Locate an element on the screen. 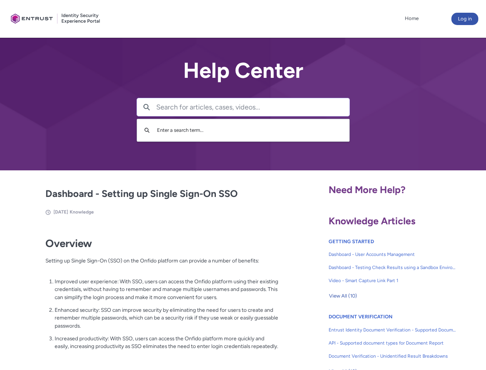  h2: Help Center is located at coordinates (243, 70).